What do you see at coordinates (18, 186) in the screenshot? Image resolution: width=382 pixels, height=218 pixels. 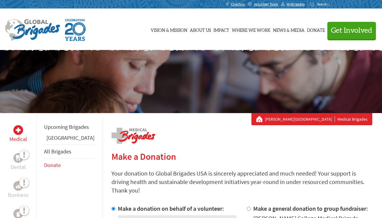 I see `img: Business` at bounding box center [18, 186].